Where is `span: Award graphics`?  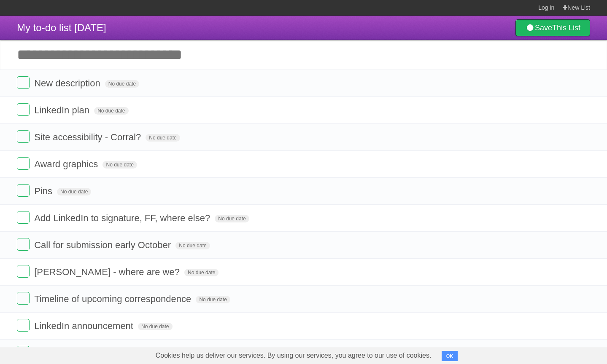 span: Award graphics is located at coordinates (67, 164).